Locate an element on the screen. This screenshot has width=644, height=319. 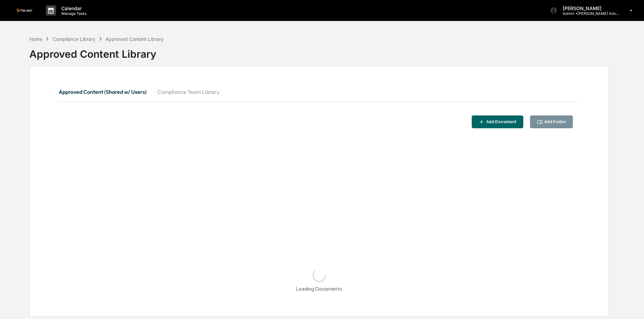
p: Manage Tasks is located at coordinates (73, 13).